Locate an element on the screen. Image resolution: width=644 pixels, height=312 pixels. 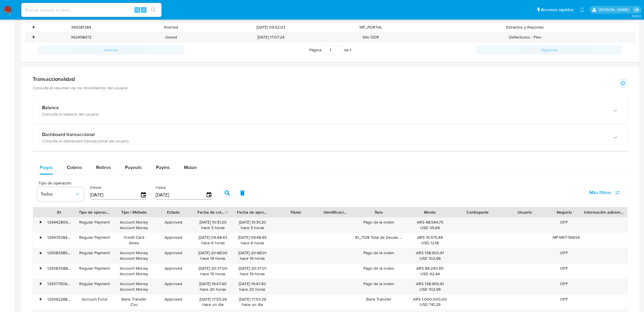
p: fabricio.bottalo@mercadolibre.com is located at coordinates (615, 9).